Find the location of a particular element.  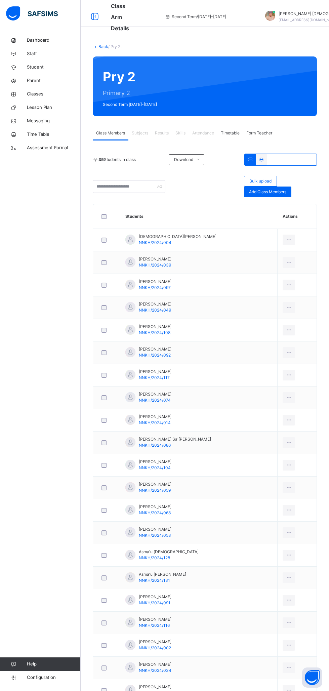

span: / Pry 2 . is located at coordinates (115, 46).